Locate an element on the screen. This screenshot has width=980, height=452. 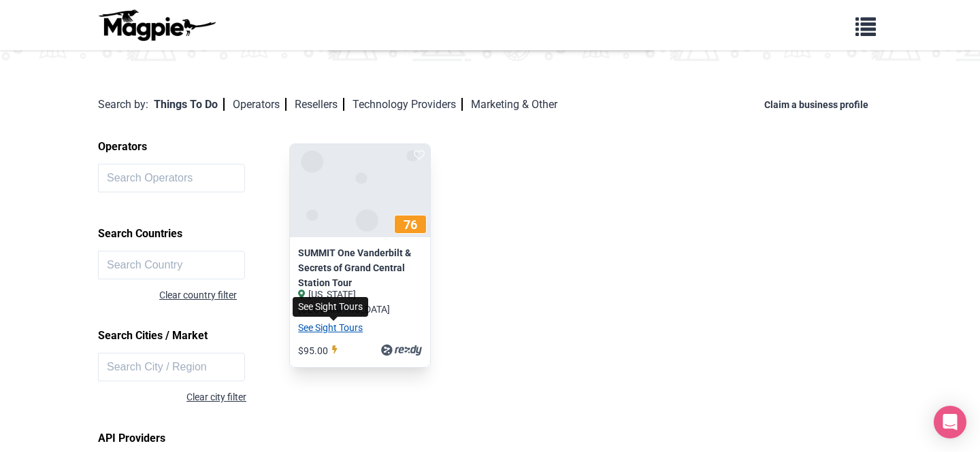
input: Search Operators is located at coordinates (172, 178).